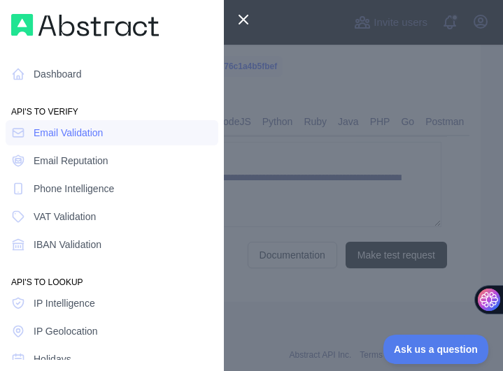  Describe the element at coordinates (112, 331) in the screenshot. I see `a: IP Geolocation` at that location.